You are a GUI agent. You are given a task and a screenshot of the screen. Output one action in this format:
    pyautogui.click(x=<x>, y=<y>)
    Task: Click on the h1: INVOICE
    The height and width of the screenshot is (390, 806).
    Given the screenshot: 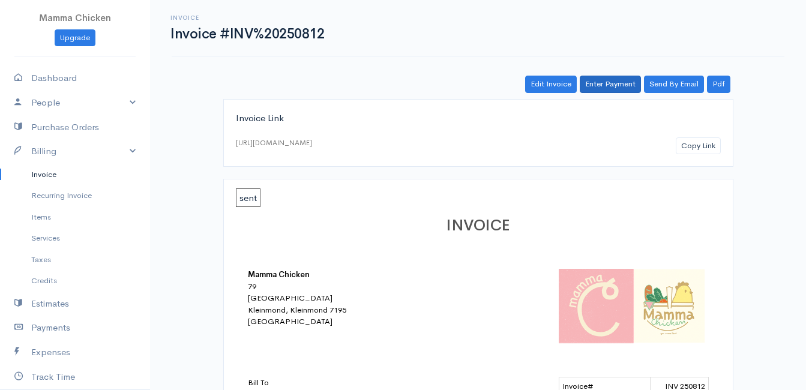 What is the action you would take?
    pyautogui.click(x=478, y=226)
    